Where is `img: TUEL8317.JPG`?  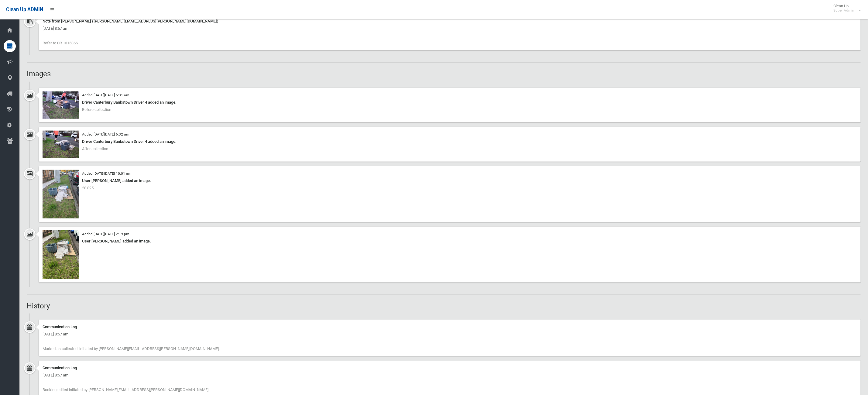 img: TUEL8317.JPG is located at coordinates (61, 194).